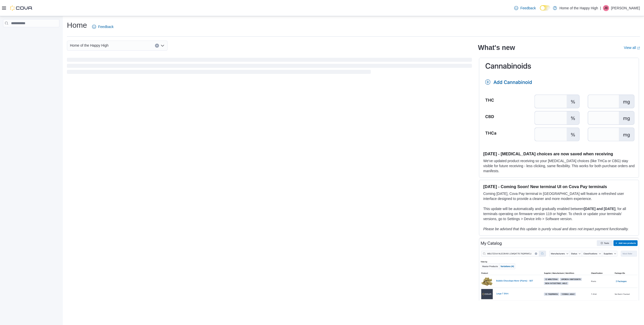 The image size is (644, 325). What do you see at coordinates (77, 25) in the screenshot?
I see `h1: Home` at bounding box center [77, 25].